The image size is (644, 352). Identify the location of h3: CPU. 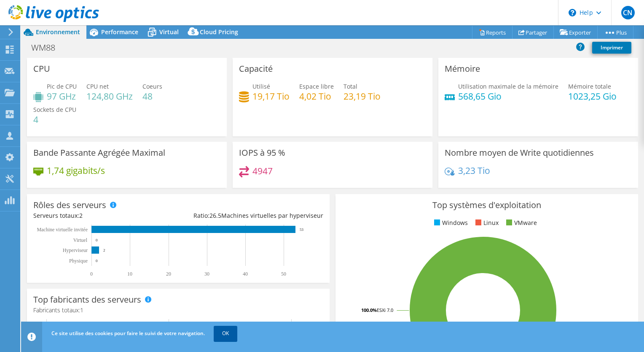
(42, 69).